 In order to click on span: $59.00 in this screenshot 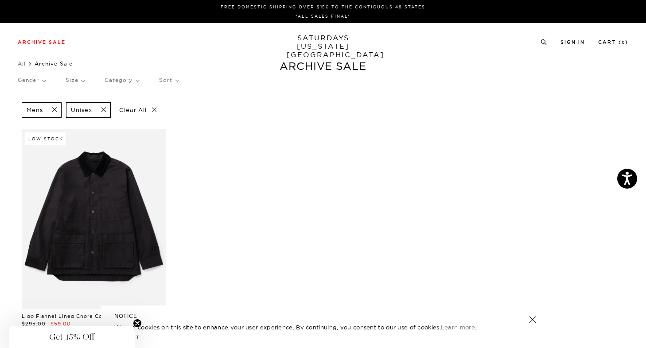, I will do `click(61, 324)`.